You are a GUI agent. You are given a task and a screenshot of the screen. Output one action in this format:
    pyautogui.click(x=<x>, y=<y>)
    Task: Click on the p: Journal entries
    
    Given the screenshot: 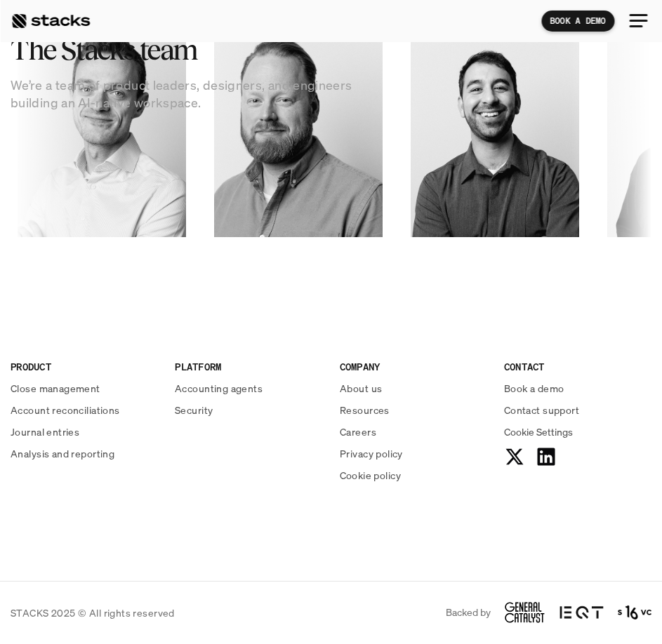 What is the action you would take?
    pyautogui.click(x=45, y=431)
    